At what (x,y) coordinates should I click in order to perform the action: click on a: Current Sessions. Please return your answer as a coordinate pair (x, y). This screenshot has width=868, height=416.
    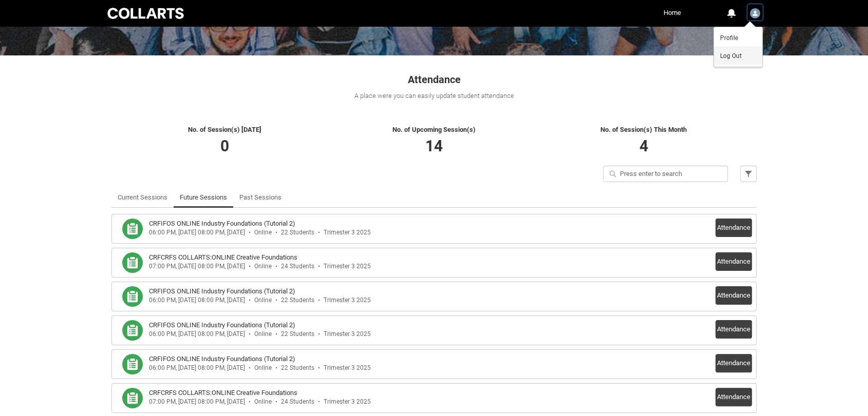
    Looking at the image, I should click on (143, 198).